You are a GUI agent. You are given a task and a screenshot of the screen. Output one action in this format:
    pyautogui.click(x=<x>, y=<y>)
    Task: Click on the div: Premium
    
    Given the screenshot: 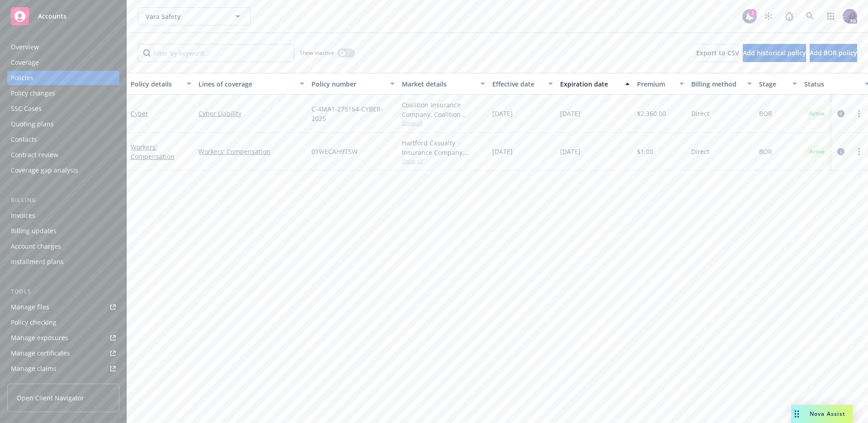 What is the action you would take?
    pyautogui.click(x=656, y=83)
    